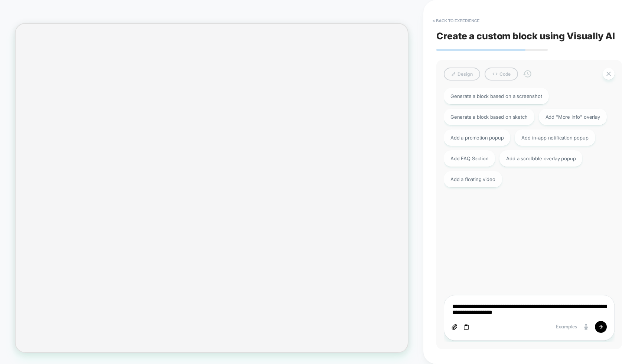  What do you see at coordinates (473, 179) in the screenshot?
I see `div: Add a floating video` at bounding box center [473, 179].